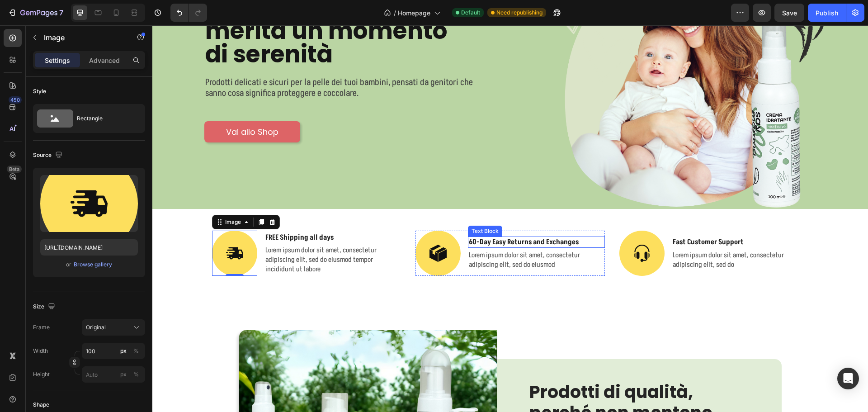 This screenshot has width=868, height=412. Describe the element at coordinates (384, 235) in the screenshot. I see `p: Lorem ipsum dolor sit amet, consectetur adipiscing elit, sed do eiusmod` at that location.